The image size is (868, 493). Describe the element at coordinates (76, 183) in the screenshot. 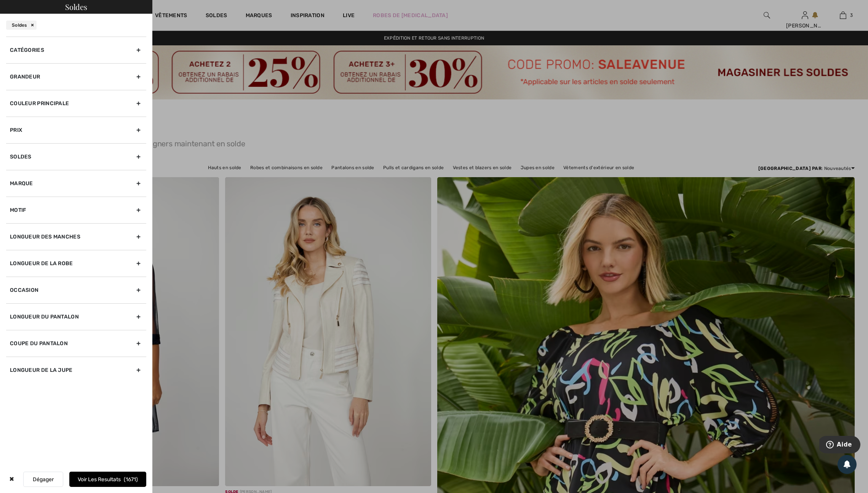

I see `div: Marque` at that location.